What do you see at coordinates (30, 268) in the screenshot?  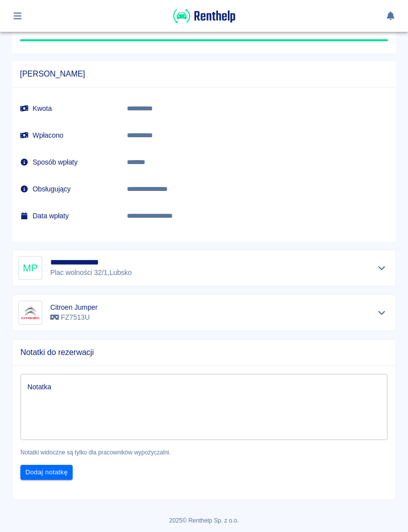 I see `div: MP` at bounding box center [30, 268].